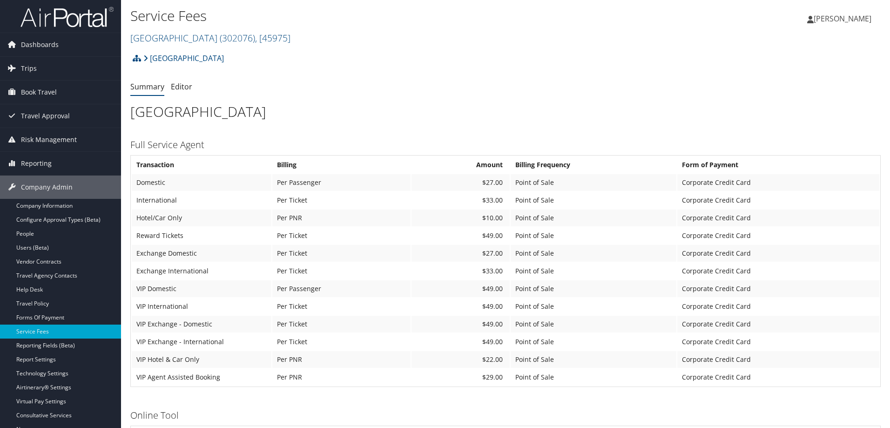  Describe the element at coordinates (202, 200) in the screenshot. I see `td: International` at that location.